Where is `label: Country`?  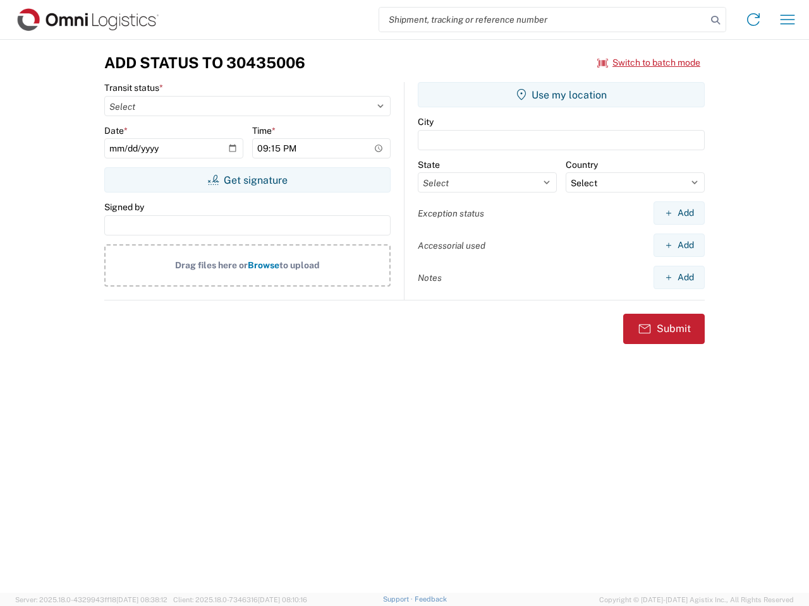
label: Country is located at coordinates (581, 165).